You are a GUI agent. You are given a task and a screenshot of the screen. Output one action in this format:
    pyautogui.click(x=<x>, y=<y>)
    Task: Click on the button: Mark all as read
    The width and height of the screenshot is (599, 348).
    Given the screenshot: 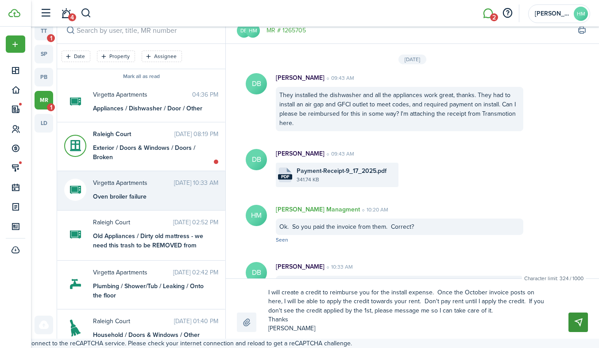 What is the action you would take?
    pyautogui.click(x=141, y=77)
    